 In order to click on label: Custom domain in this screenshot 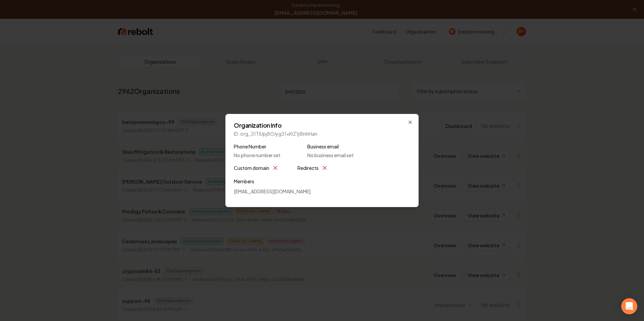, I will do `click(252, 168)`.